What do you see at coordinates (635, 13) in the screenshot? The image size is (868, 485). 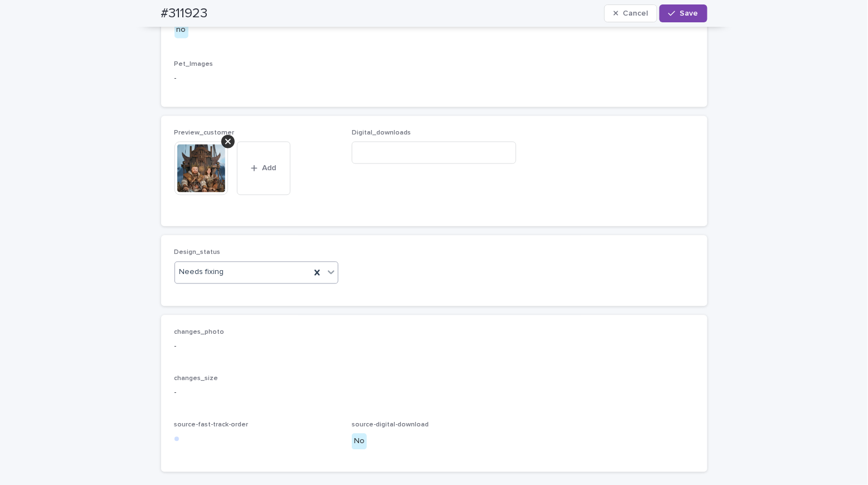 I see `span: Cancel` at bounding box center [635, 13].